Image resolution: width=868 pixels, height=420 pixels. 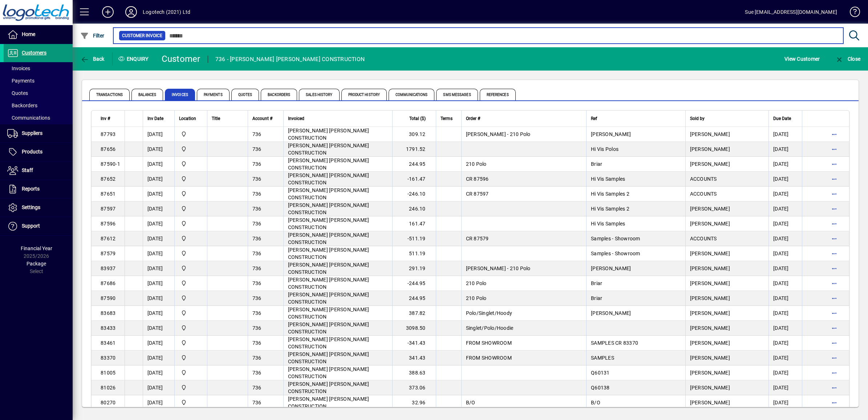 What do you see at coordinates (473, 119) in the screenshot?
I see `span: Order #` at bounding box center [473, 119].